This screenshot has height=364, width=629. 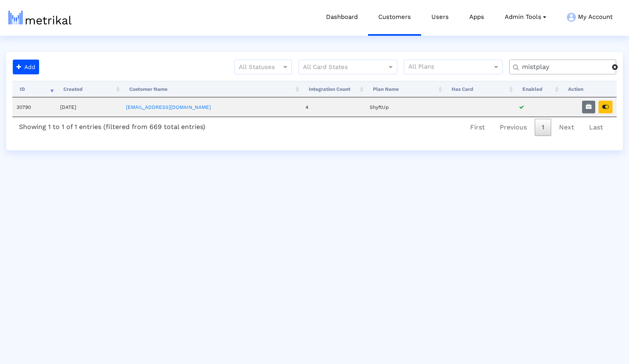 I want to click on input: All Plans, so click(x=451, y=68).